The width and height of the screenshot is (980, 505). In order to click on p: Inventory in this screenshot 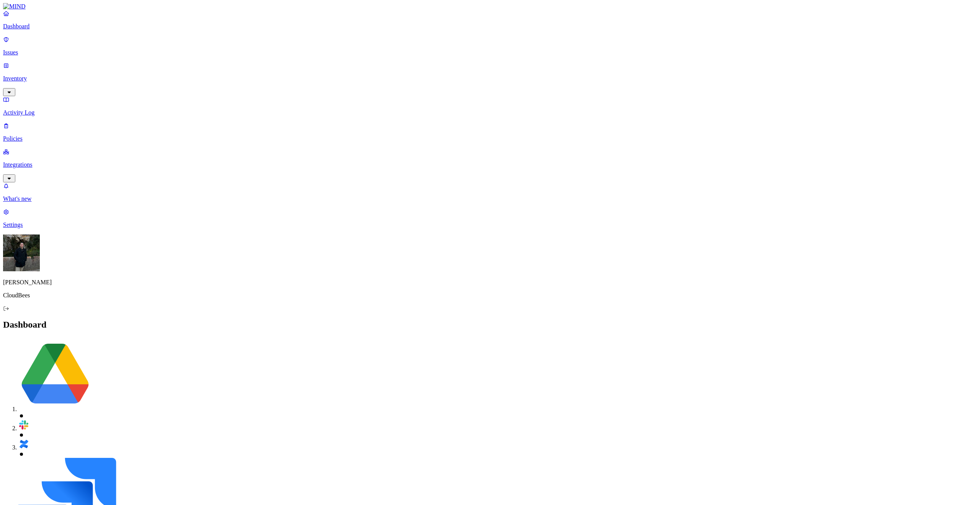, I will do `click(490, 79)`.